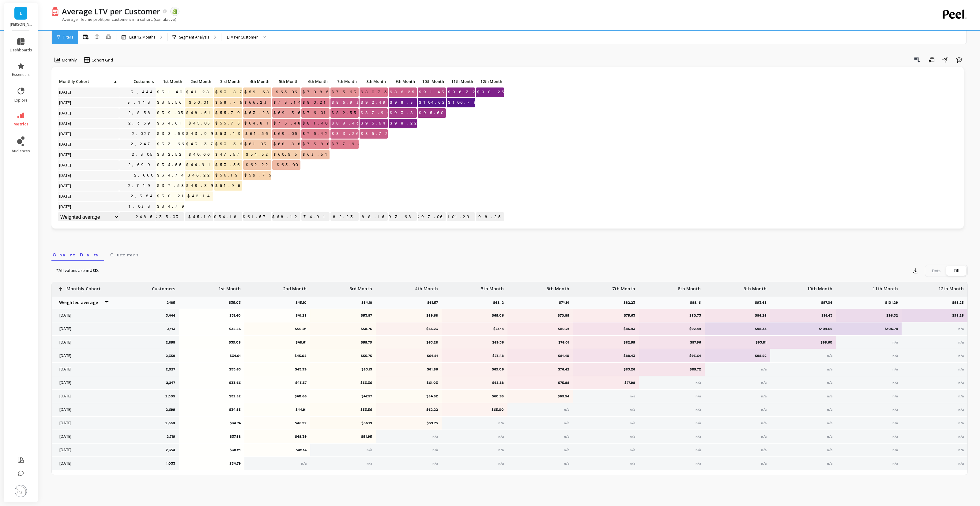 The image size is (980, 506). Describe the element at coordinates (257, 123) in the screenshot. I see `span: $64.81` at that location.